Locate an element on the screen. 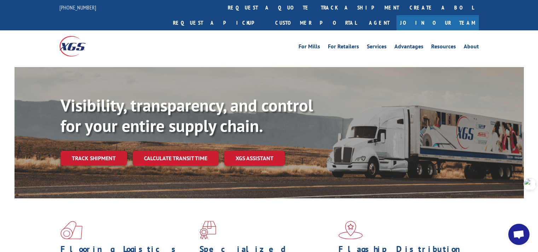 This screenshot has width=538, height=252. a: For Retailers is located at coordinates (343, 48).